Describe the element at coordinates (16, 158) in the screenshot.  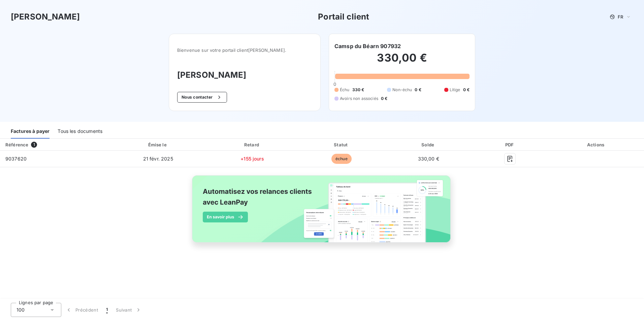
I see `span: 9037620` at that location.